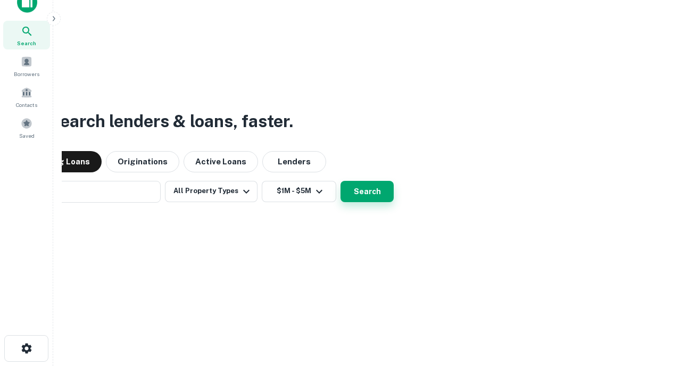 The width and height of the screenshot is (681, 383). I want to click on div: Borrowers, so click(27, 66).